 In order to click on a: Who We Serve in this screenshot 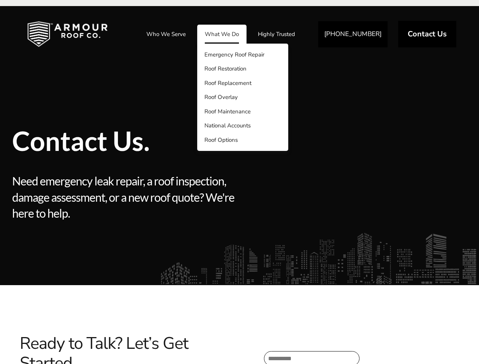, I will do `click(166, 34)`.